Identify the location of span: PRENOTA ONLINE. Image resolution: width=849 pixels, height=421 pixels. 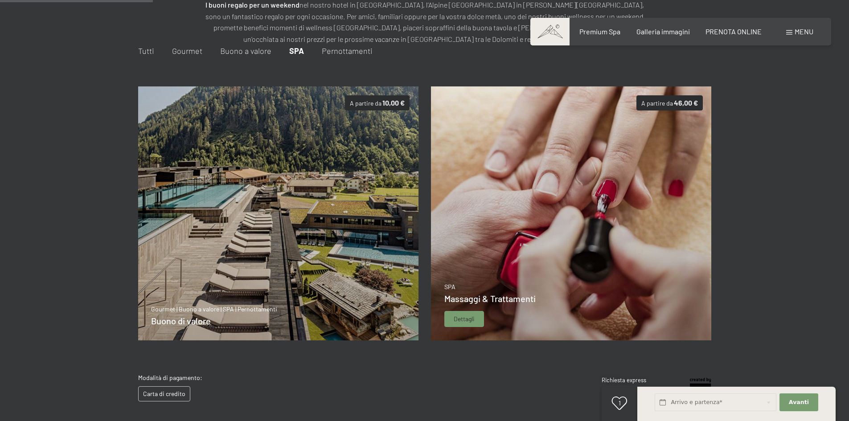
(734, 31).